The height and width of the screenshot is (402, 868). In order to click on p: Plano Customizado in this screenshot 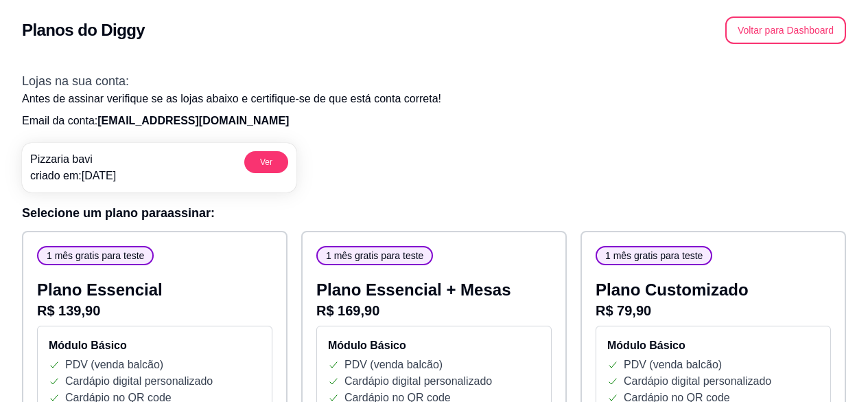, I will do `click(713, 290)`.